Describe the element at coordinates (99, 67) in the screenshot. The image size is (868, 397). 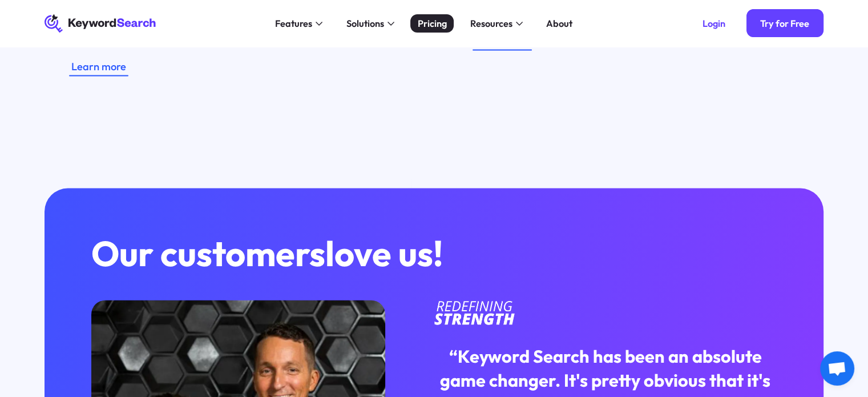
I see `div: Learn more` at that location.